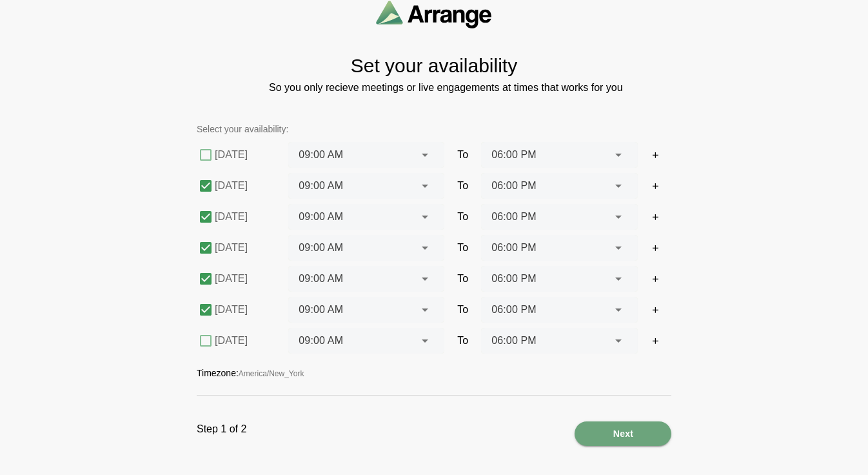 The height and width of the screenshot is (475, 868). What do you see at coordinates (434, 66) in the screenshot?
I see `h1: Set your availability` at bounding box center [434, 66].